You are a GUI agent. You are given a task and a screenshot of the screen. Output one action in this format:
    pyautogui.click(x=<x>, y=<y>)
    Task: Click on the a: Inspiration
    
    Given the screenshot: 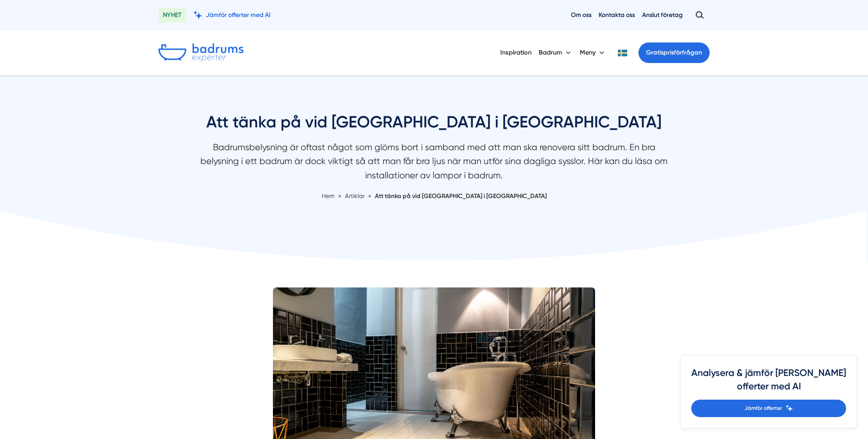 What is the action you would take?
    pyautogui.click(x=516, y=52)
    